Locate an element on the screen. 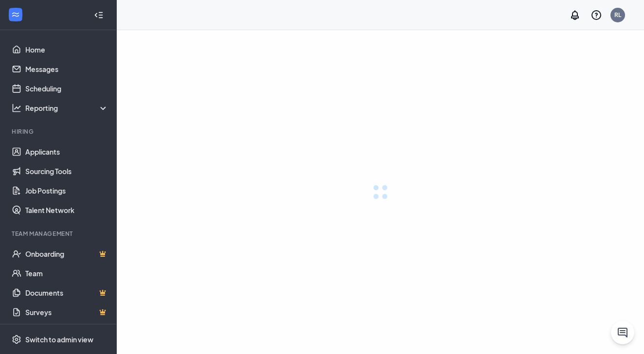 This screenshot has width=644, height=354. button: ChatActive is located at coordinates (623, 333).